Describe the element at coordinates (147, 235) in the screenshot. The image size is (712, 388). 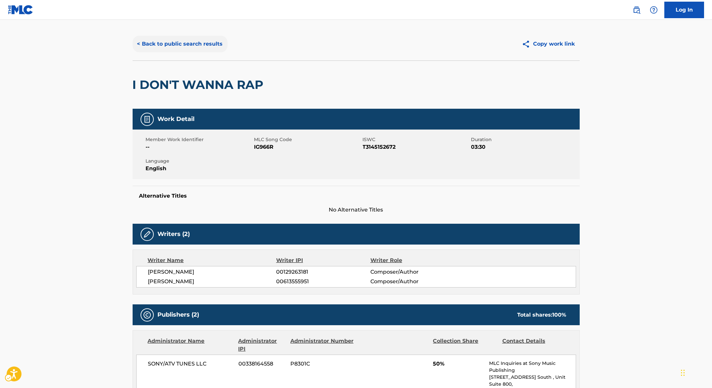
I see `img: Writers` at that location.